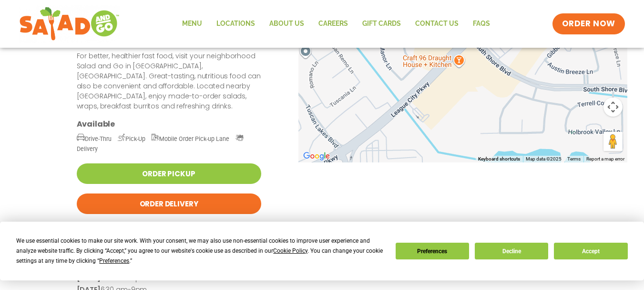 The width and height of the screenshot is (644, 290). I want to click on span: Pick-Up, so click(132, 139).